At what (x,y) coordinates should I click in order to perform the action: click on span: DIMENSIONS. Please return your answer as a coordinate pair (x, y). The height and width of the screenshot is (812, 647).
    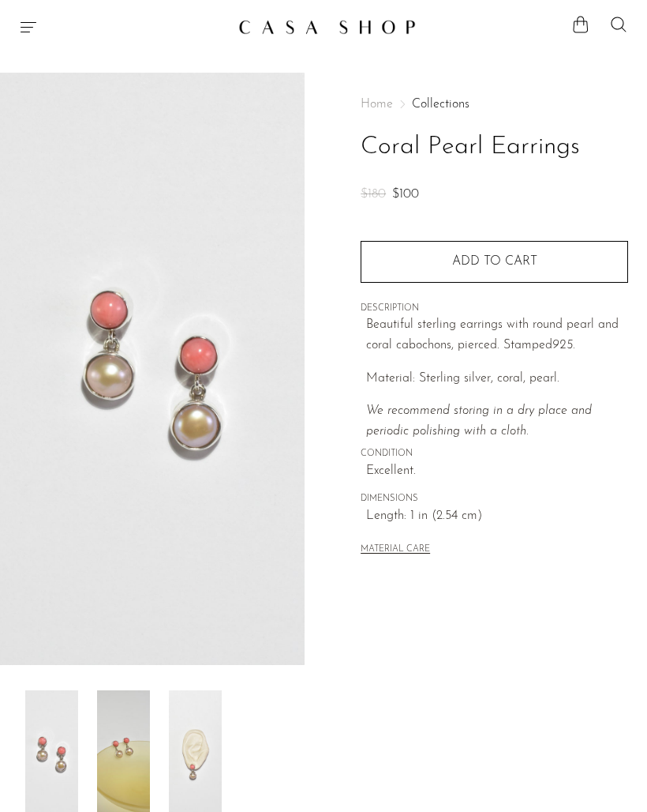
    Looking at the image, I should click on (494, 499).